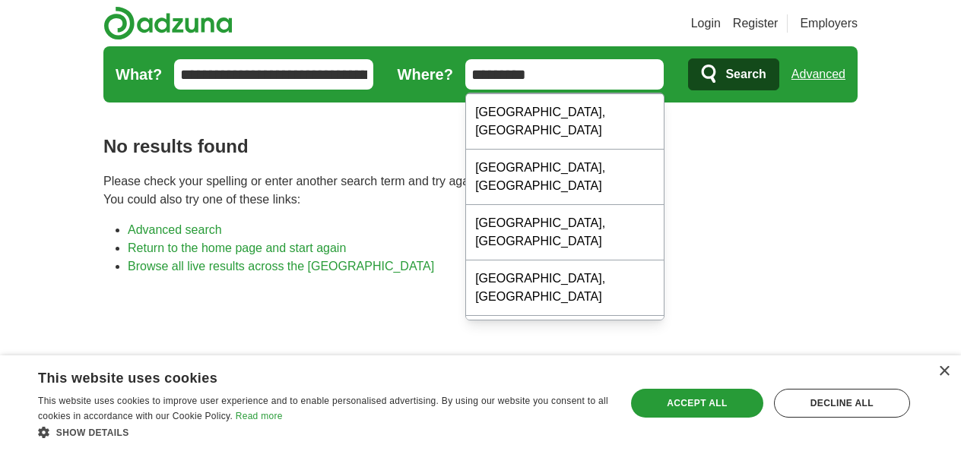 The height and width of the screenshot is (451, 961). Describe the element at coordinates (168, 23) in the screenshot. I see `img: Adzuna logo` at that location.